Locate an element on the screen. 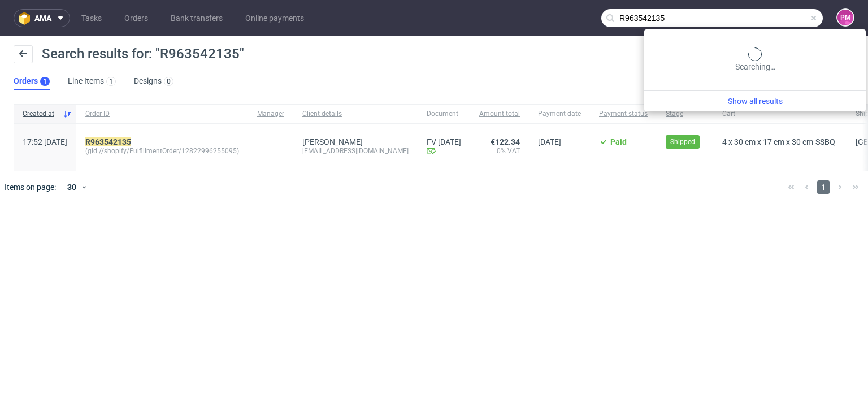 The height and width of the screenshot is (393, 868). a: Online payments is located at coordinates (275, 18).